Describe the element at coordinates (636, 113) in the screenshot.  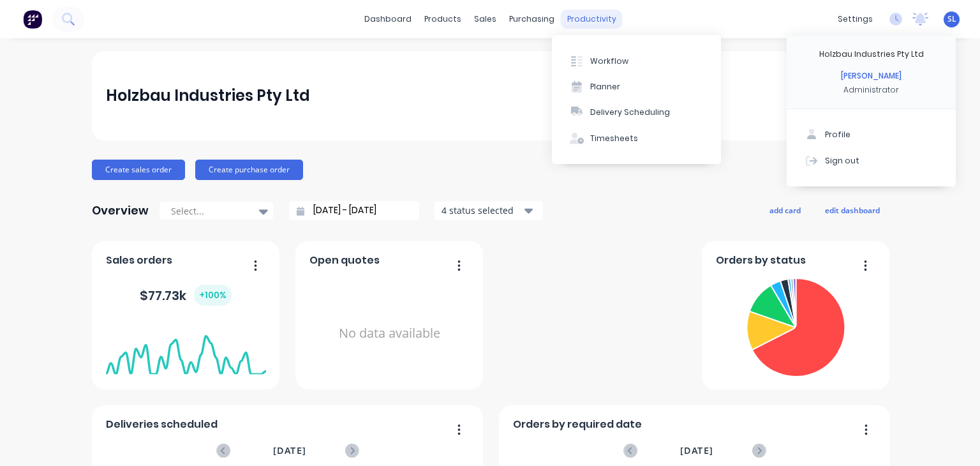
I see `button: Delivery Scheduling` at that location.